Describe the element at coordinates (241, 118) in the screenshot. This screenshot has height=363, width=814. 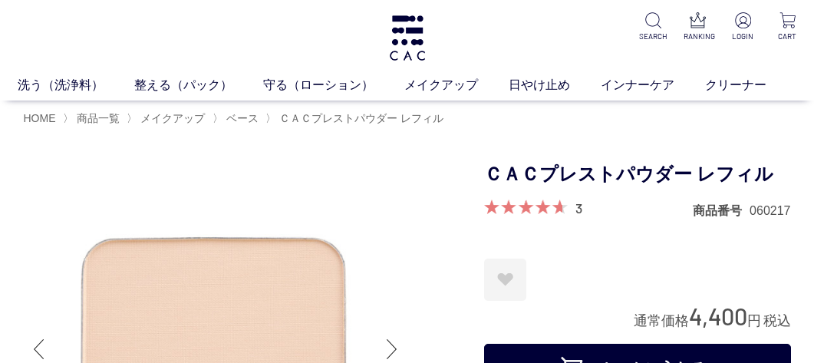
I see `a: ベース` at that location.